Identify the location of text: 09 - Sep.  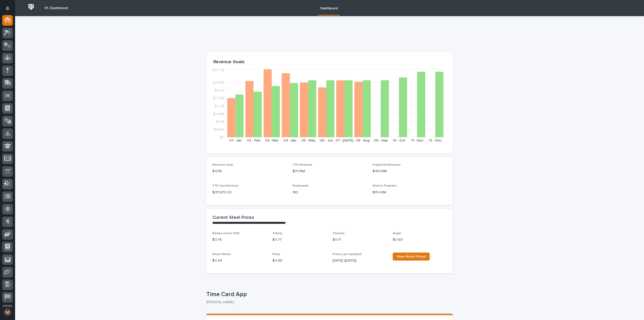
(381, 141).